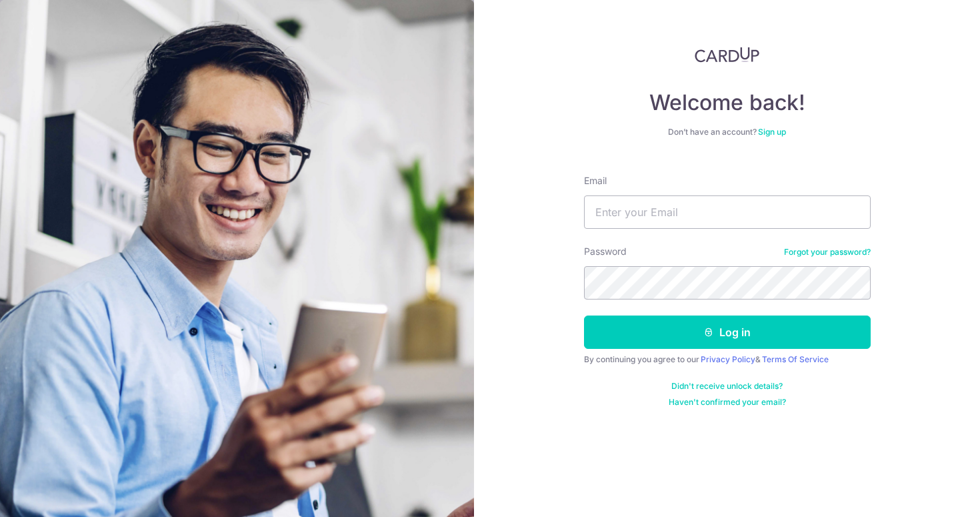 Image resolution: width=980 pixels, height=517 pixels. Describe the element at coordinates (728, 332) in the screenshot. I see `button: Log in` at that location.